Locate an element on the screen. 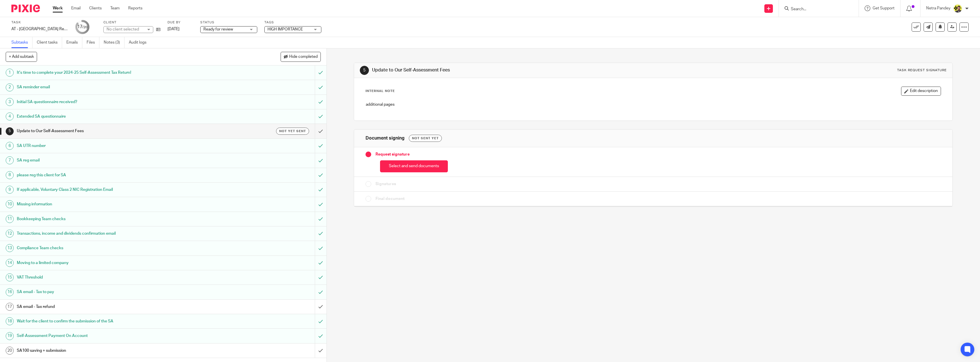 This screenshot has height=362, width=980. label: Client is located at coordinates (132, 22).